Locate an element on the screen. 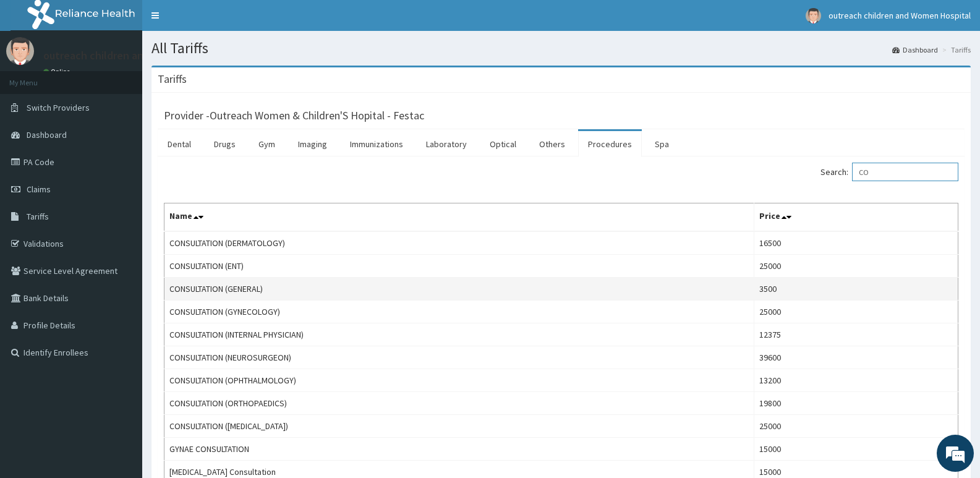 The height and width of the screenshot is (478, 980). td: CONSULTATION (INTERNAL PHYSICIAN) is located at coordinates (460, 334).